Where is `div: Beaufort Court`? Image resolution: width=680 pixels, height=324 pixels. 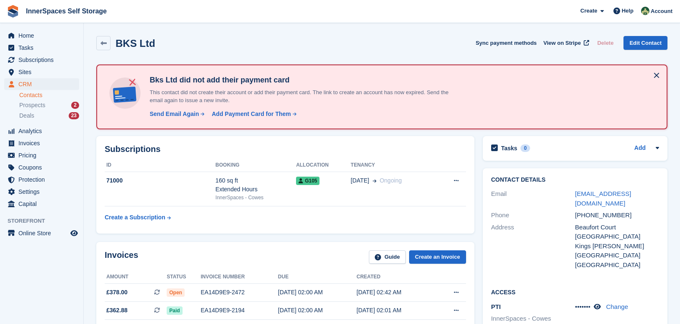 div: Beaufort Court is located at coordinates (617, 227).